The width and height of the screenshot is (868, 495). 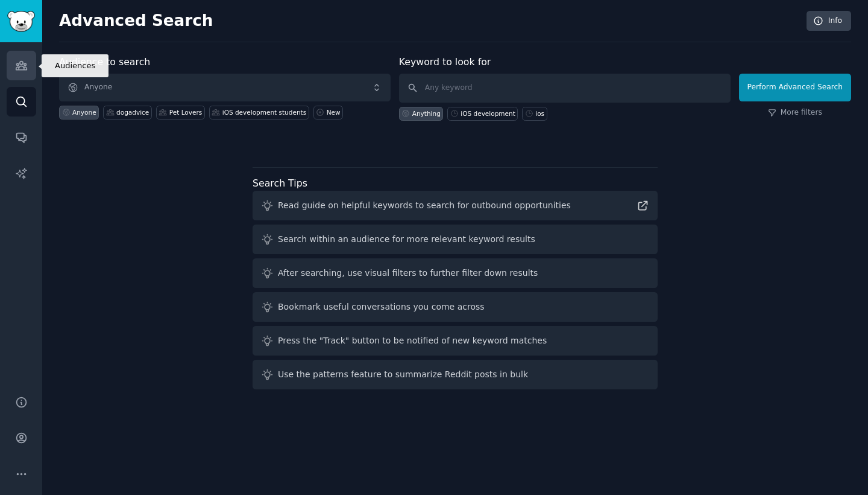 I want to click on span: Anyone, so click(x=225, y=88).